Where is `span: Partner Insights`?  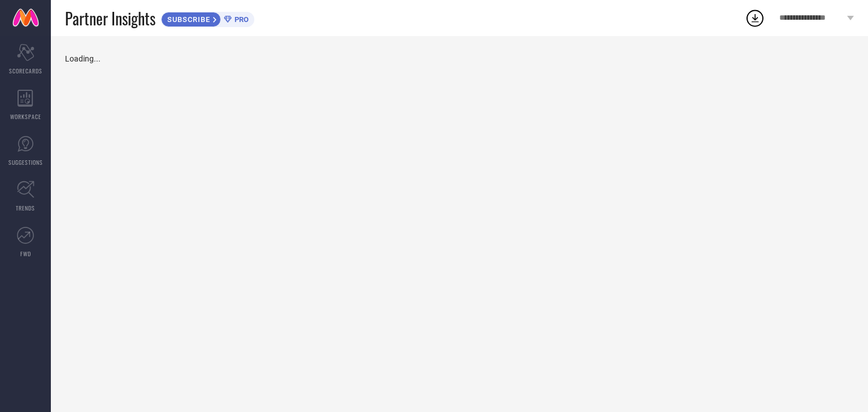
span: Partner Insights is located at coordinates (110, 18).